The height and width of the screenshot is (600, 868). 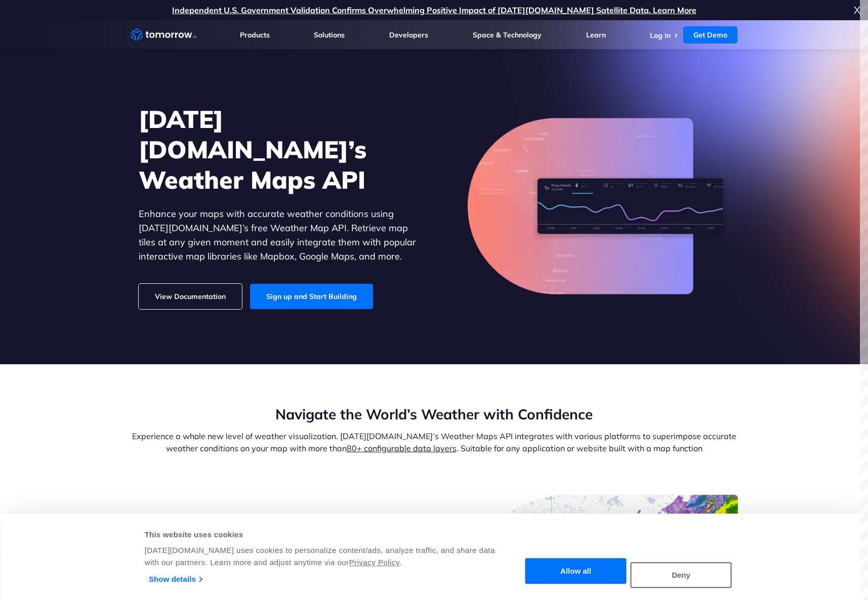 I want to click on div: This website uses cookies, so click(x=320, y=534).